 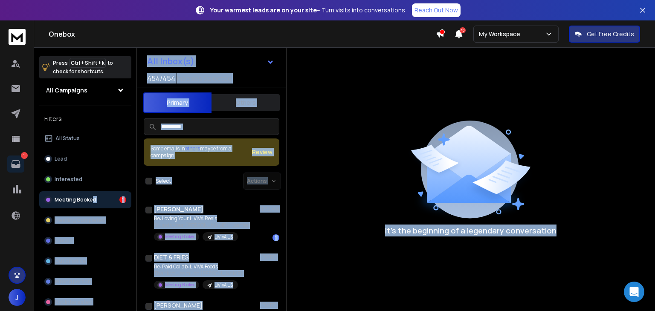 What do you see at coordinates (246, 103) in the screenshot?
I see `button: Others` at bounding box center [246, 103].